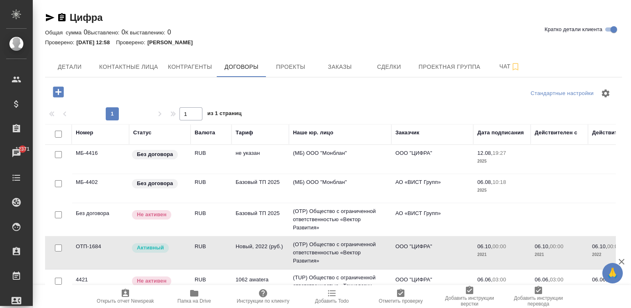 This screenshot has height=308, width=631. Describe the element at coordinates (194, 301) in the screenshot. I see `span: Папка на Drive` at that location.